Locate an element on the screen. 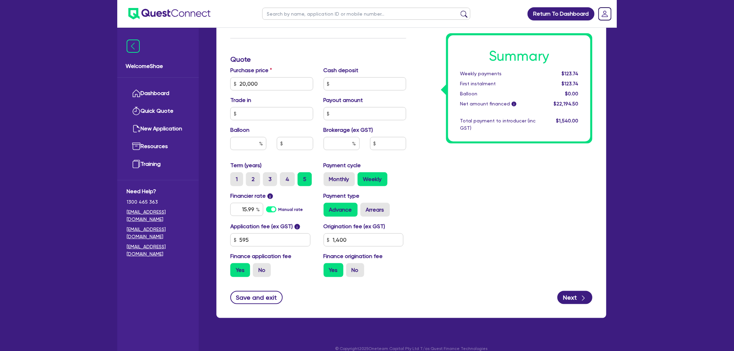 The width and height of the screenshot is (734, 351). label: Weekly is located at coordinates (373, 179).